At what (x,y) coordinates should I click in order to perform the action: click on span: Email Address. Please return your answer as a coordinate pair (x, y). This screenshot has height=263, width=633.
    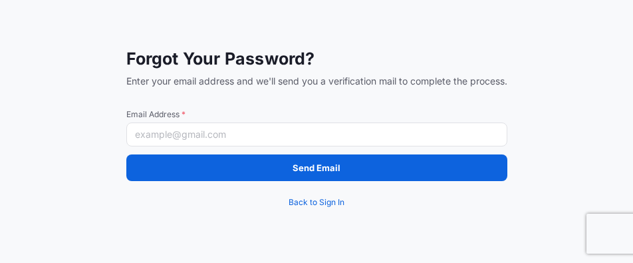
    Looking at the image, I should click on (316, 114).